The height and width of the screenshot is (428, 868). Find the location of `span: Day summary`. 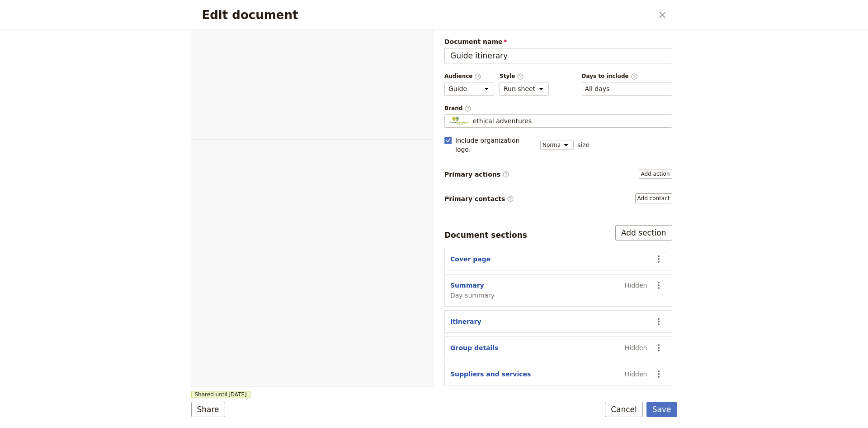

span: Day summary is located at coordinates (472, 295).